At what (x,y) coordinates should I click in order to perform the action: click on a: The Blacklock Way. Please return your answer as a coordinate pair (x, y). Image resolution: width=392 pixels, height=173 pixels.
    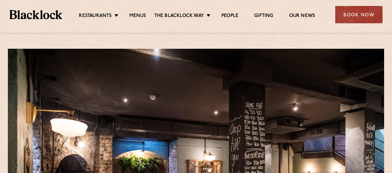
    Looking at the image, I should click on (179, 16).